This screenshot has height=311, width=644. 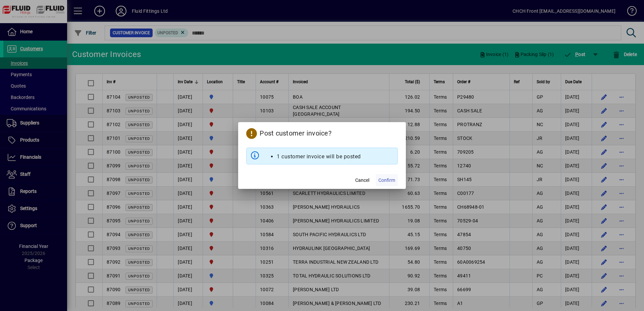 I want to click on li: 1 customer invoice will be posted, so click(x=319, y=156).